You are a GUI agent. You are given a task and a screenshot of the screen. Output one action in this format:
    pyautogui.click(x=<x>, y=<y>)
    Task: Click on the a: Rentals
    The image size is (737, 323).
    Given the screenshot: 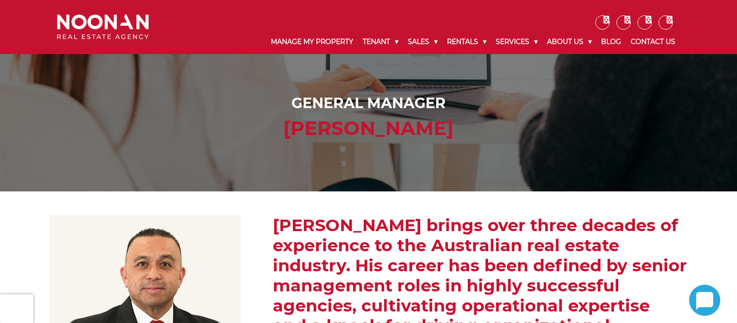 What is the action you would take?
    pyautogui.click(x=467, y=42)
    